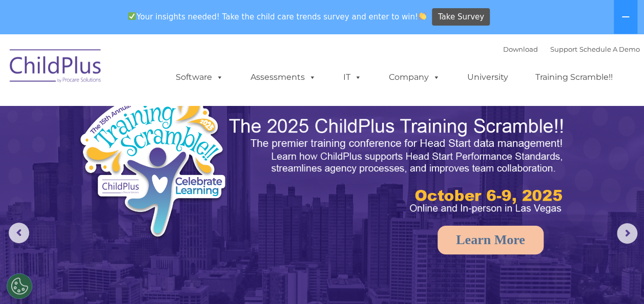  I want to click on a: Assessments, so click(284, 77).